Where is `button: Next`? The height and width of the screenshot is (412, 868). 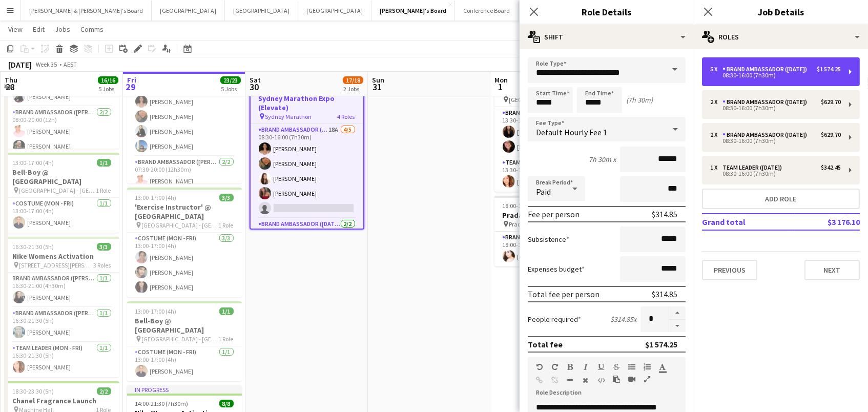 button: Next is located at coordinates (832, 270).